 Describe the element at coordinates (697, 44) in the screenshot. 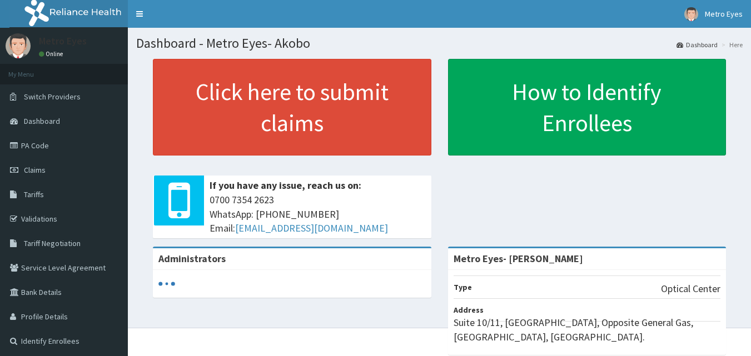

I see `a: Dashboard` at that location.